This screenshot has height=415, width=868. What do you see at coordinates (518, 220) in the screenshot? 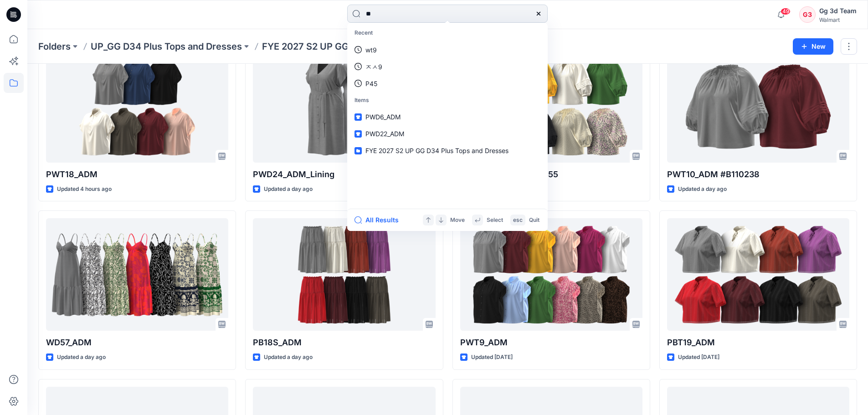
I see `p: esc` at bounding box center [518, 220].